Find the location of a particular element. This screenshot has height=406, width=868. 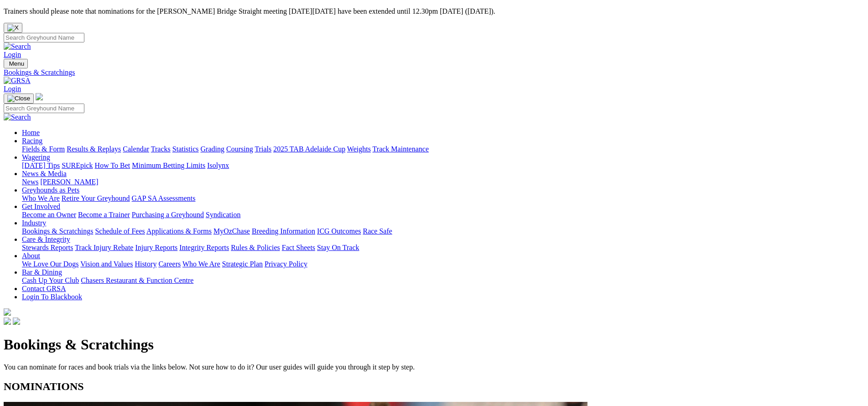

span: Menu is located at coordinates (17, 64).